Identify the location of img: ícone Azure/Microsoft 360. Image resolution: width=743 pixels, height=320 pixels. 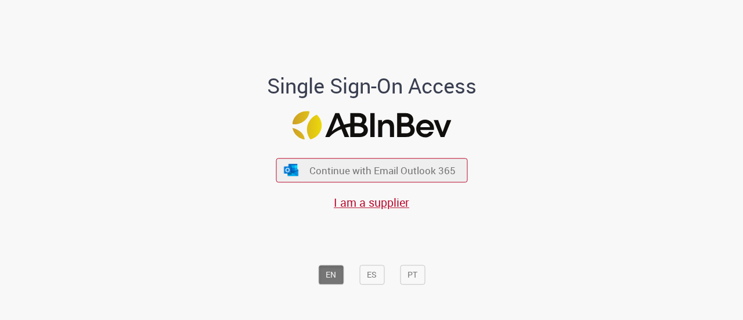
(291, 170).